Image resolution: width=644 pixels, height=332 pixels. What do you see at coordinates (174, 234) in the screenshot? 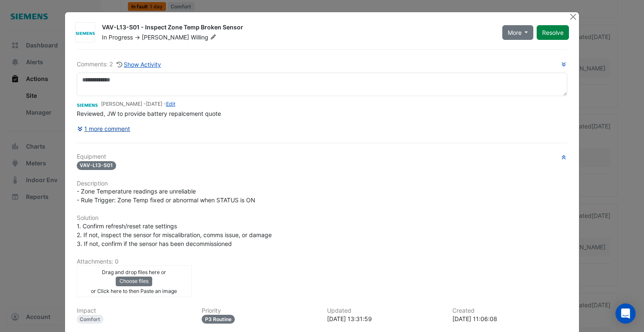
I see `span: 1. Confirm refresh/reset rate settings 2. If not, inspect the sensor for miscalibration, comms is...` at bounding box center [174, 234].